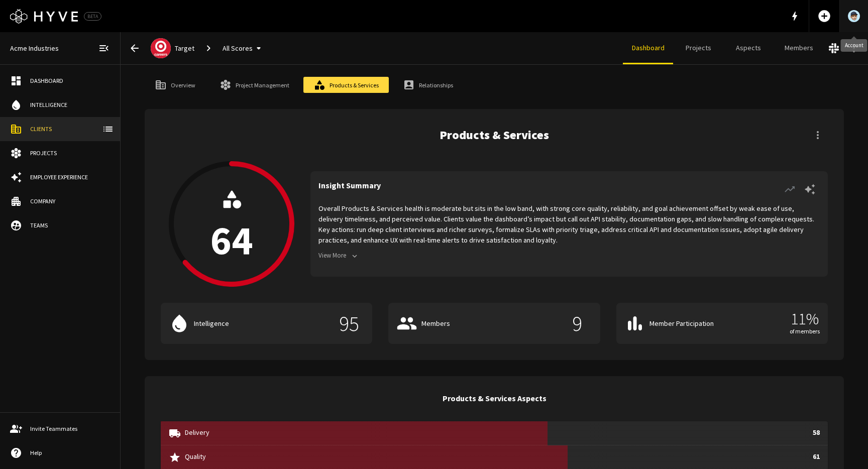  I want to click on div: Employee Experience, so click(69, 177).